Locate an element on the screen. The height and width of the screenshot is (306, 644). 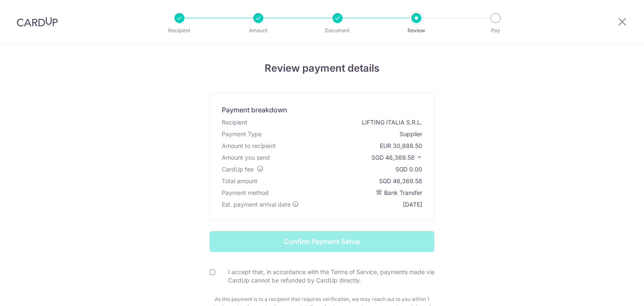
div: Payment method is located at coordinates (245, 193).